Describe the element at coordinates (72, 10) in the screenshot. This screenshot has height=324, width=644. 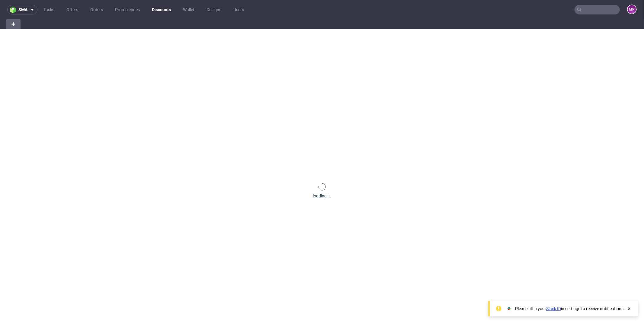
I see `a: Offers` at that location.